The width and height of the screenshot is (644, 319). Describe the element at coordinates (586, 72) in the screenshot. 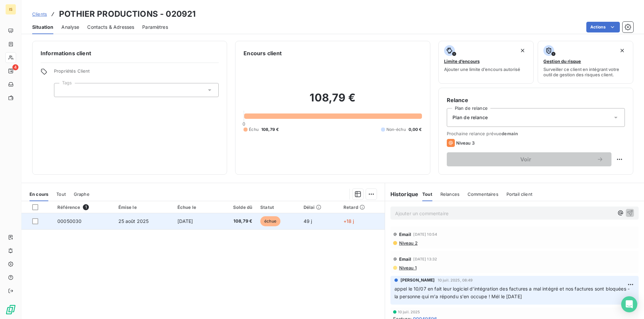

I see `span: Surveiller ce client en intégrant votre outil de gestion des risques client.` at that location.